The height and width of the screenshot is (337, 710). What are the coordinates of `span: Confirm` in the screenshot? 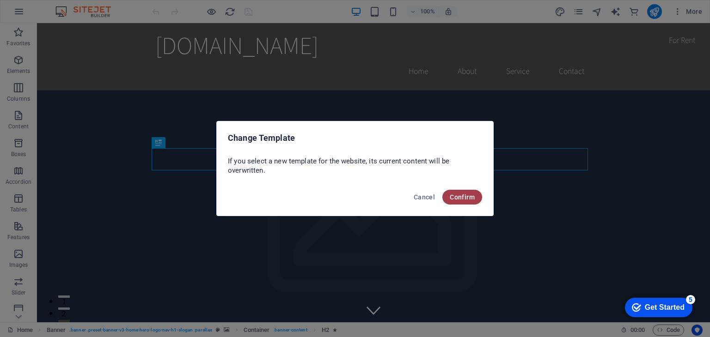 It's located at (462, 197).